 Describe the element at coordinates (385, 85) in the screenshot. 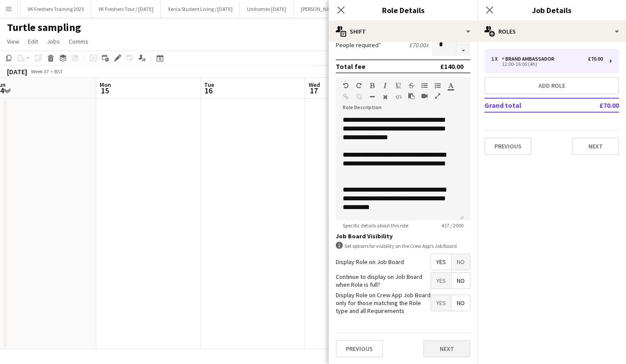

I see `button: Italic` at that location.